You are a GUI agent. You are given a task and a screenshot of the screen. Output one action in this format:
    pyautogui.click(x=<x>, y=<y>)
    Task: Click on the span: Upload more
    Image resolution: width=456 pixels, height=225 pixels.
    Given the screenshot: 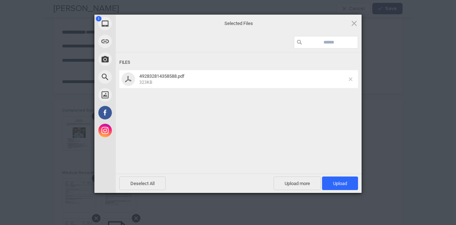 What is the action you would take?
    pyautogui.click(x=297, y=183)
    